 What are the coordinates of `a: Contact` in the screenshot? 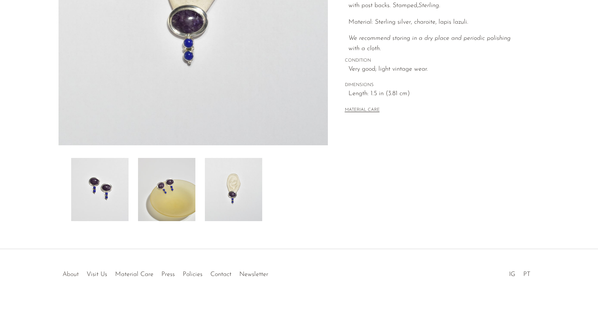 It's located at (221, 275).